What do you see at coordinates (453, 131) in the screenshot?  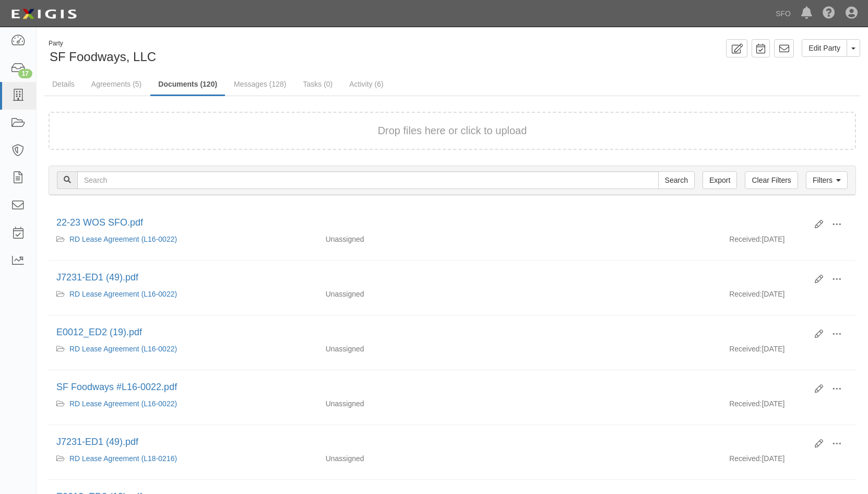 I see `button: Drop files here or click to upload` at bounding box center [453, 131].